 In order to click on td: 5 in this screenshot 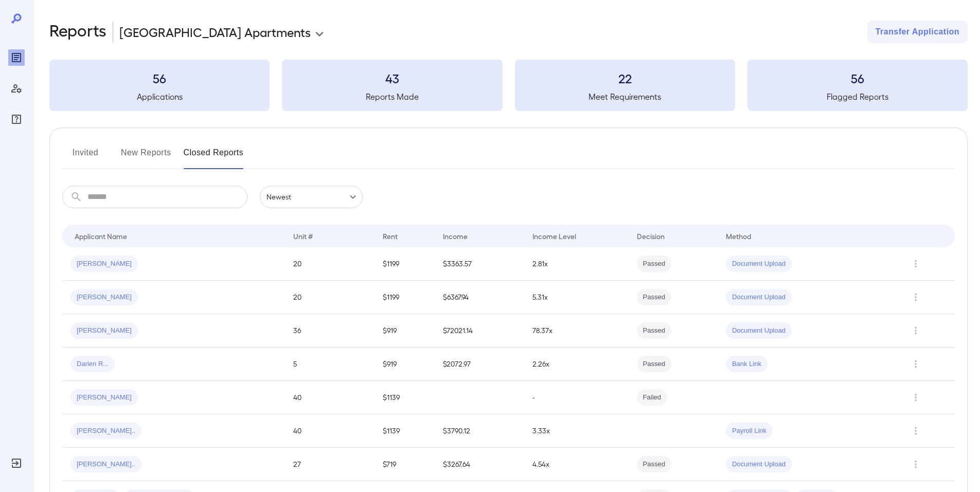, I will do `click(329, 364)`.